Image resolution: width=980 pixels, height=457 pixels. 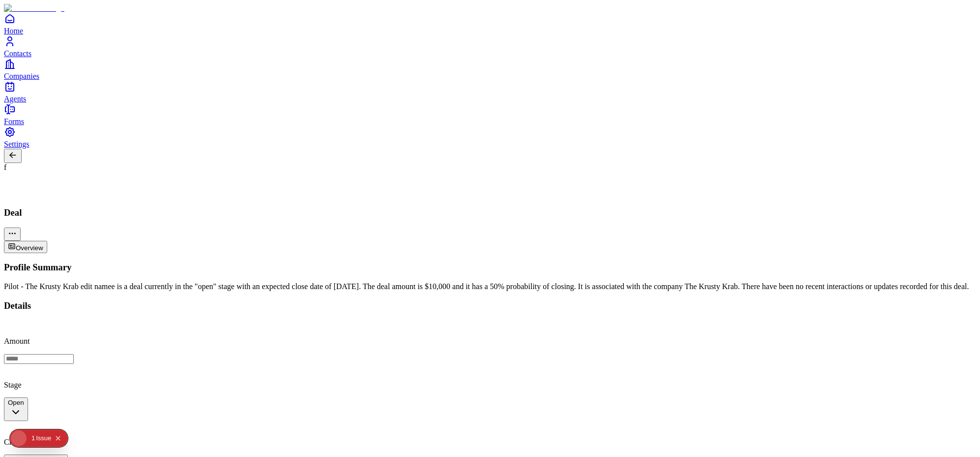 What do you see at coordinates (490, 92) in the screenshot?
I see `a: Agents` at bounding box center [490, 92].